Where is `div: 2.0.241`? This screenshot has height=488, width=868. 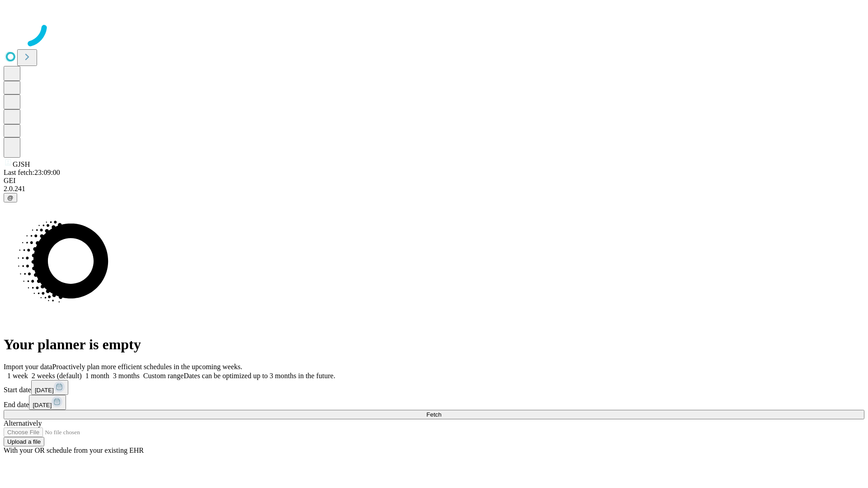
div: 2.0.241 is located at coordinates (434, 189).